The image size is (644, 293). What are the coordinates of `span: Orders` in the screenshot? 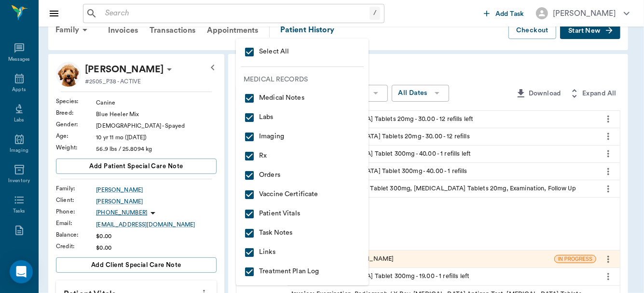 It's located at (302, 175).